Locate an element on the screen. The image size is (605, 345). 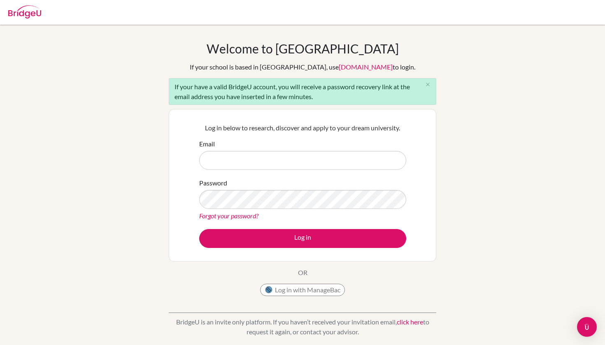
p: Log in below to research, discover and apply to your dream university. is located at coordinates (303, 128).